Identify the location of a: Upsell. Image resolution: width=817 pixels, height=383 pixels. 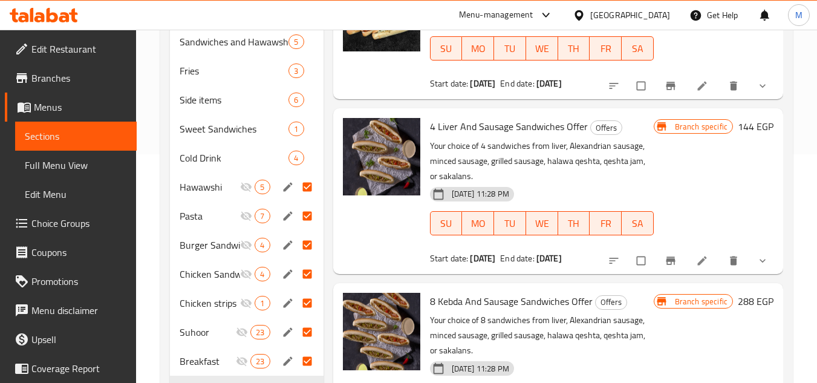
(71, 339).